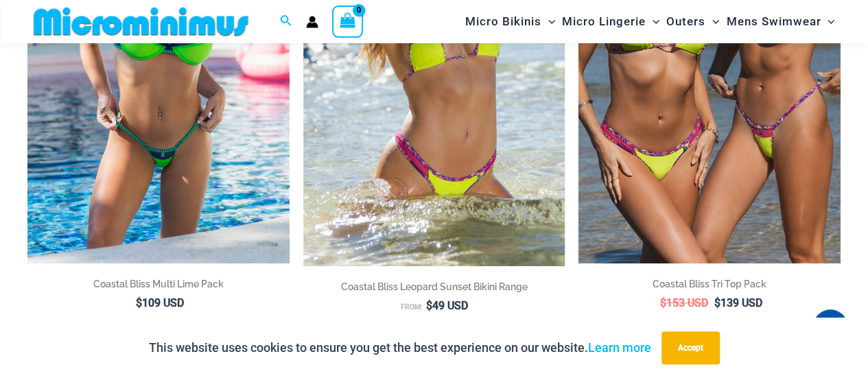  What do you see at coordinates (780, 21) in the screenshot?
I see `a: Mens SwimwearMenu ToggleMenu Toggle` at bounding box center [780, 21].